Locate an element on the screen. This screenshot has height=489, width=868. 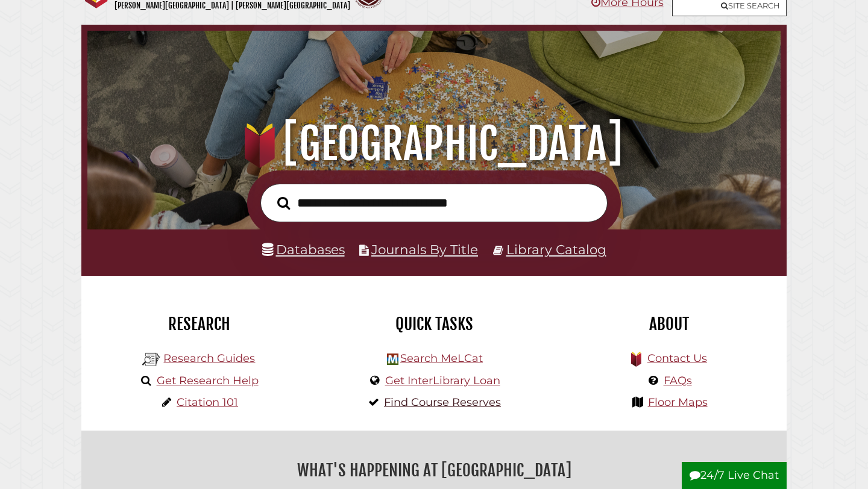
a: Get InterLibrary Loan is located at coordinates (443, 381).